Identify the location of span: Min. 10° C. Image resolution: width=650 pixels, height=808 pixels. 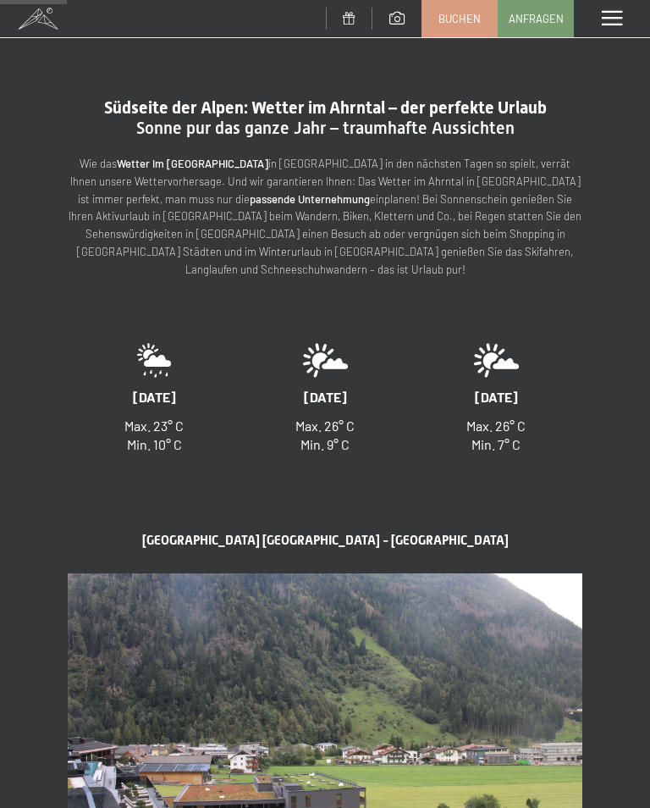
(154, 444).